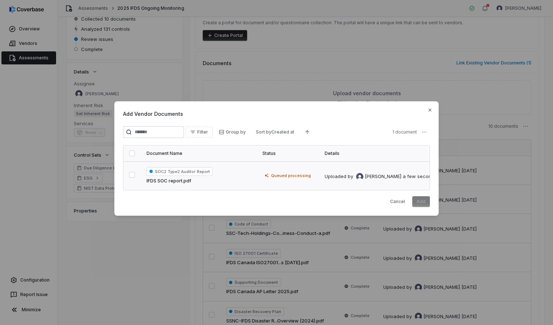 The width and height of the screenshot is (553, 325). I want to click on div: Document Name, so click(199, 153).